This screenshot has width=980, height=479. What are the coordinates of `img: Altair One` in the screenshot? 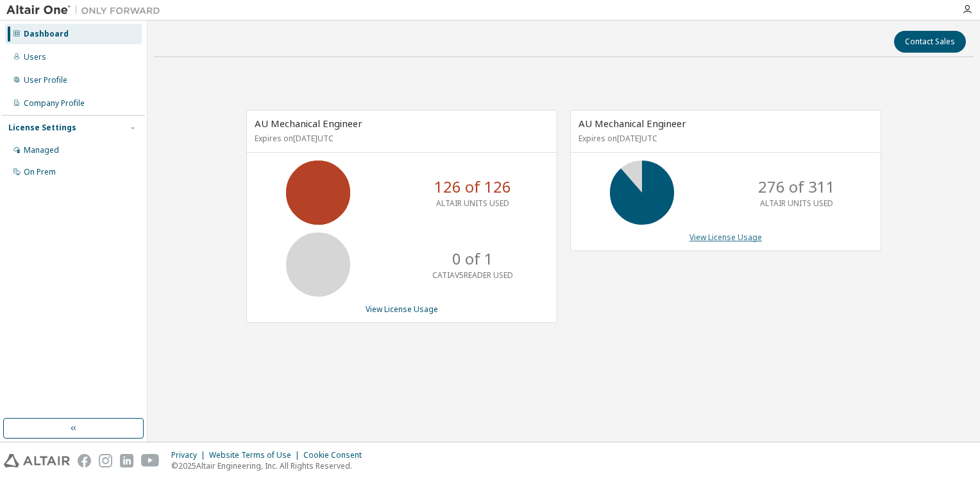 It's located at (87, 11).